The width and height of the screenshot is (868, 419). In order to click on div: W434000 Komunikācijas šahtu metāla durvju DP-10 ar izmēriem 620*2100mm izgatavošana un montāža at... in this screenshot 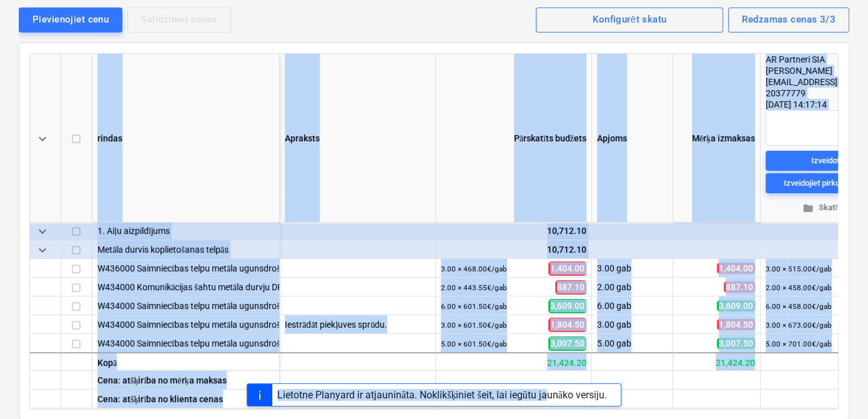, I will do `click(186, 286)`.